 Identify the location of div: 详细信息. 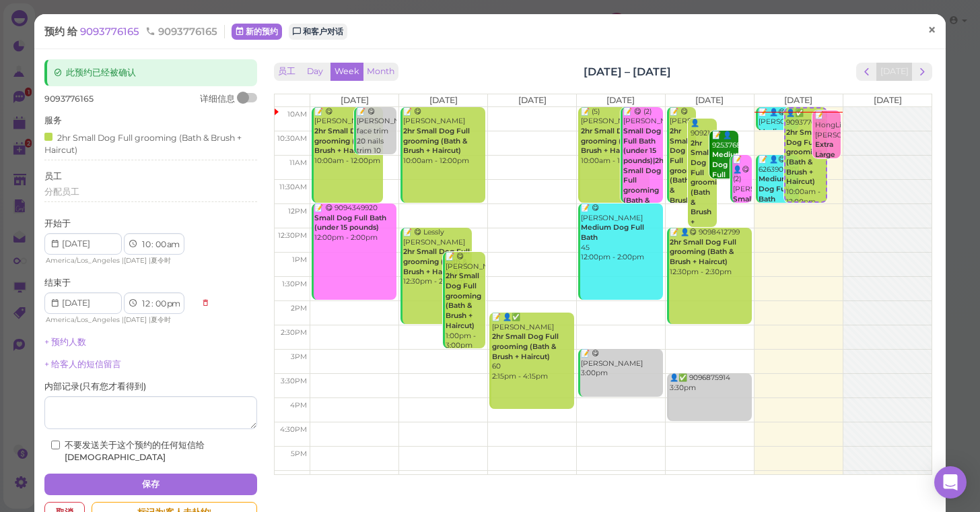
(217, 99).